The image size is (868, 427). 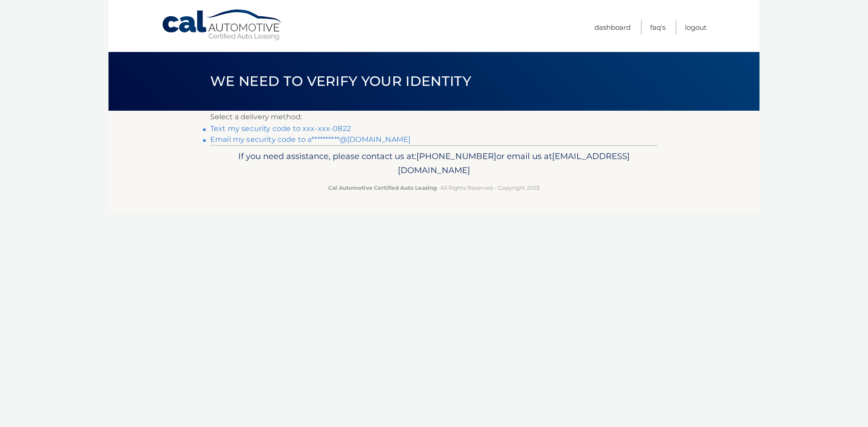 What do you see at coordinates (434, 117) in the screenshot?
I see `p: Select a delivery method:` at bounding box center [434, 117].